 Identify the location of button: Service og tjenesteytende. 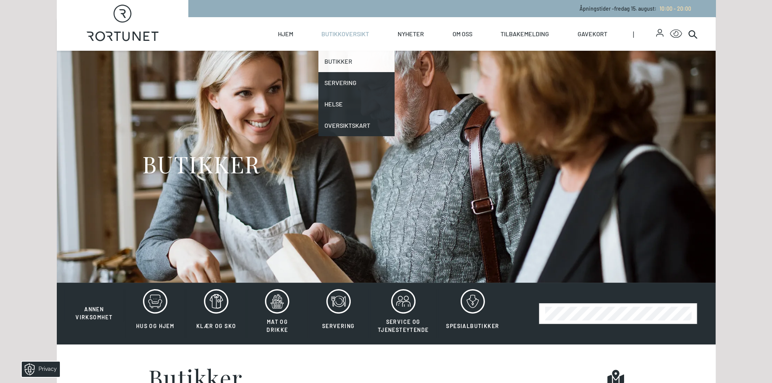
(404, 314).